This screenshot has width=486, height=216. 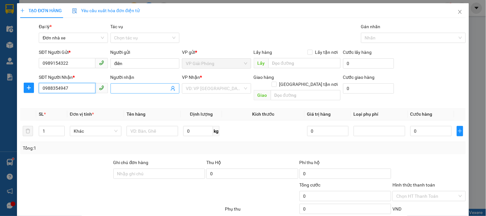 I want to click on span: Kích thước, so click(x=263, y=114).